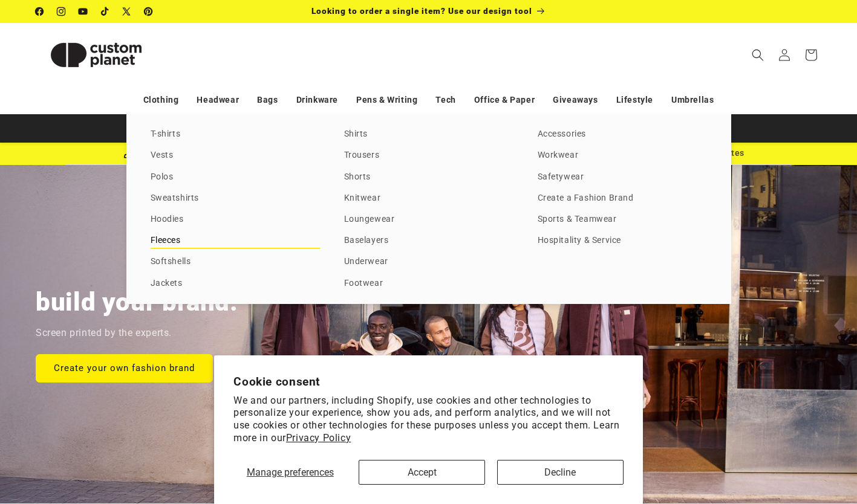 This screenshot has width=857, height=504. I want to click on a: Hoodies, so click(235, 219).